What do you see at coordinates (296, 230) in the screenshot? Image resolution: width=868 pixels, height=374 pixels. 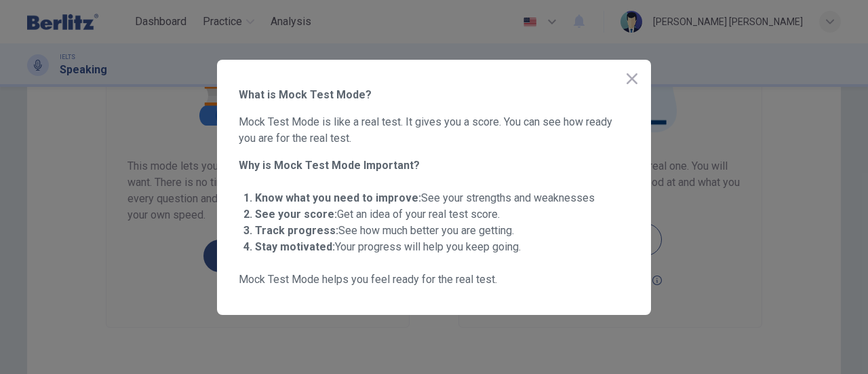 I see `strong: Track progress:` at bounding box center [296, 230].